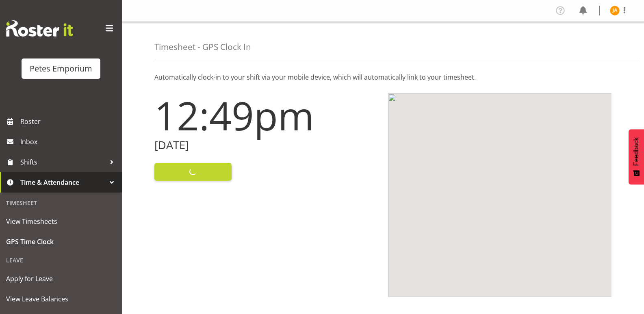  Describe the element at coordinates (61, 279) in the screenshot. I see `a: Apply for Leave` at that location.